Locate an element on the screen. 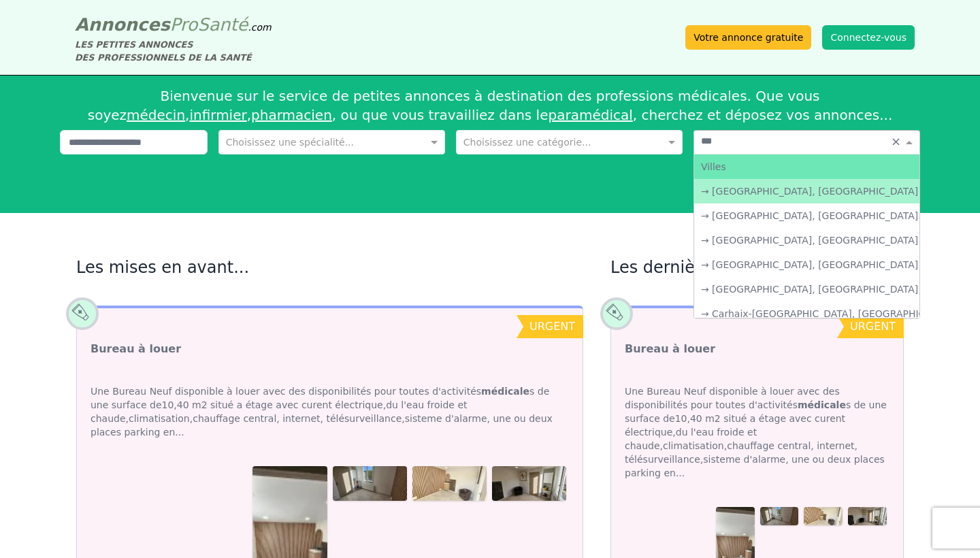 The image size is (980, 558). span: Clear all is located at coordinates (896, 142).